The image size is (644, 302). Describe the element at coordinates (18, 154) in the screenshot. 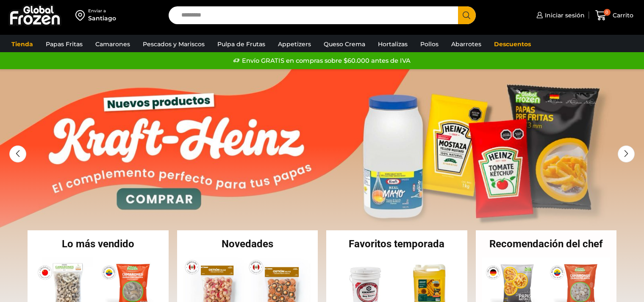

I see `div: Previous slide` at that location.